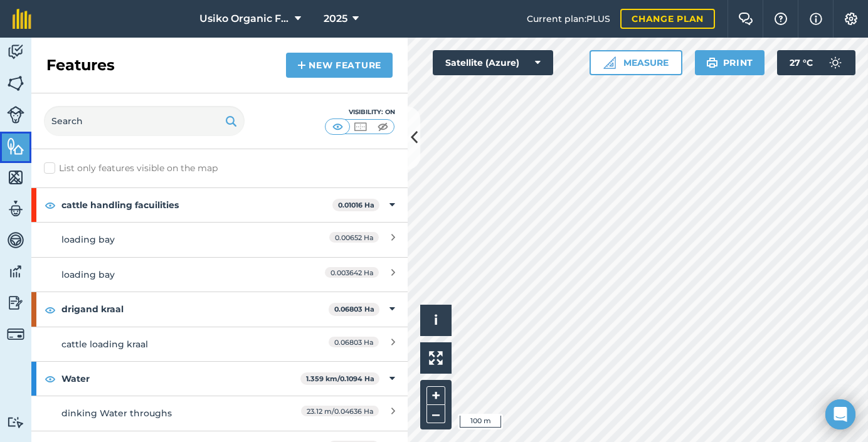 This screenshot has height=442, width=868. What do you see at coordinates (746, 19) in the screenshot?
I see `img: Two speech bubbles overlapping with the left bubble in the forefront` at bounding box center [746, 19].